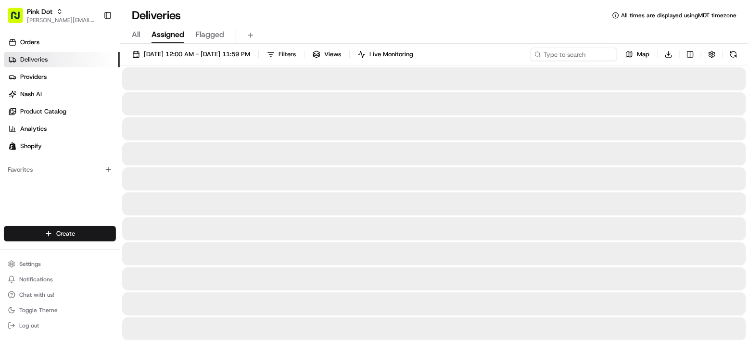 The height and width of the screenshot is (340, 748). I want to click on span: Shopify, so click(31, 146).